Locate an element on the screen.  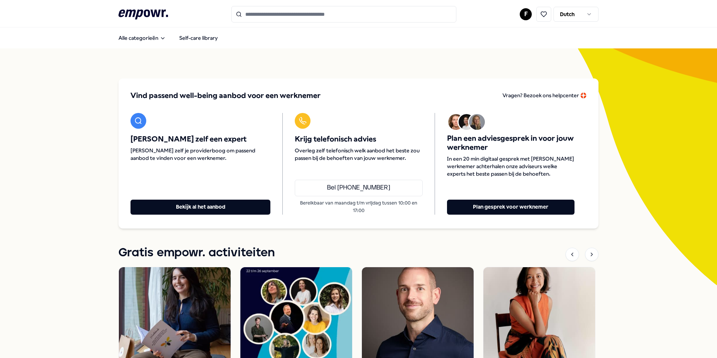
span: Vragen? Bezoek ons helpcenter 🛟 is located at coordinates (545, 95).